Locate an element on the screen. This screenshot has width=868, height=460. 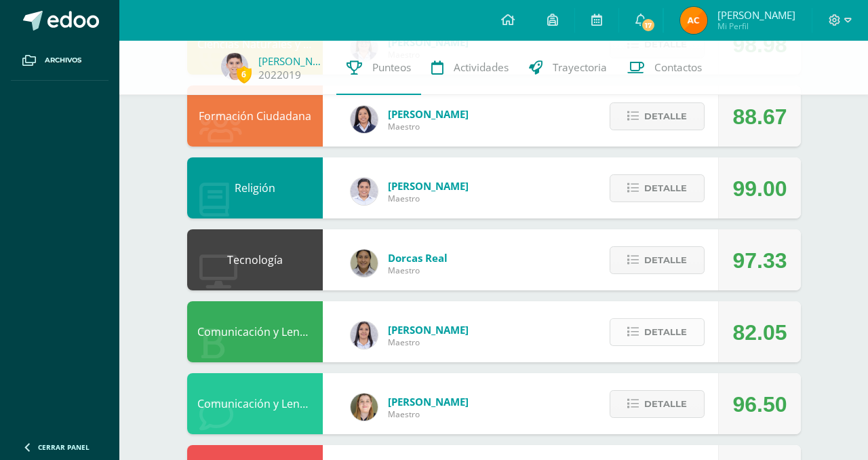
div: Comunicación y Lenguaje L1 is located at coordinates (255, 332).